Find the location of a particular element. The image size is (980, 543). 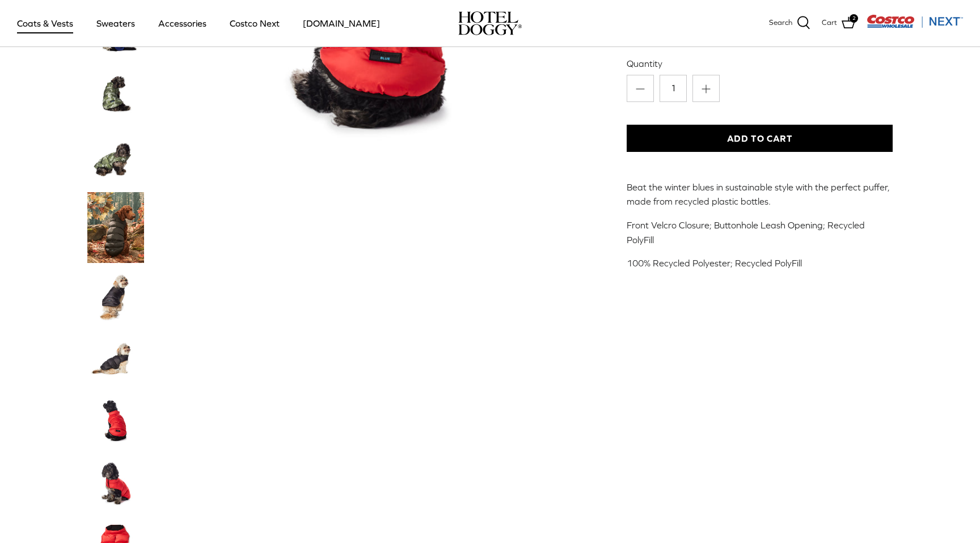

span: Search is located at coordinates (780, 23).